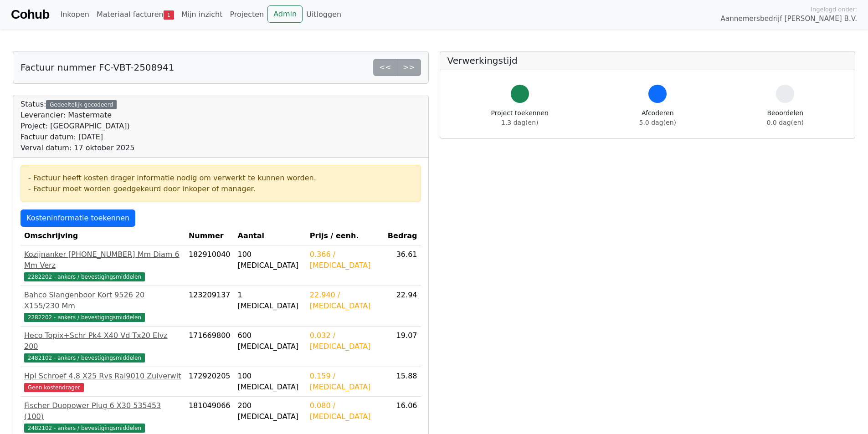  I want to click on td: 123209137, so click(210, 306).